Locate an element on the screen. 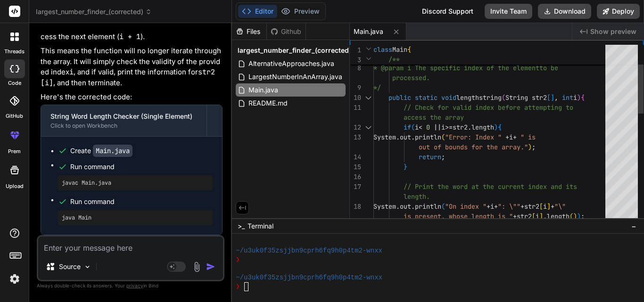 Image resolution: width=644 pixels, height=302 pixels. div: Files is located at coordinates (249, 32).